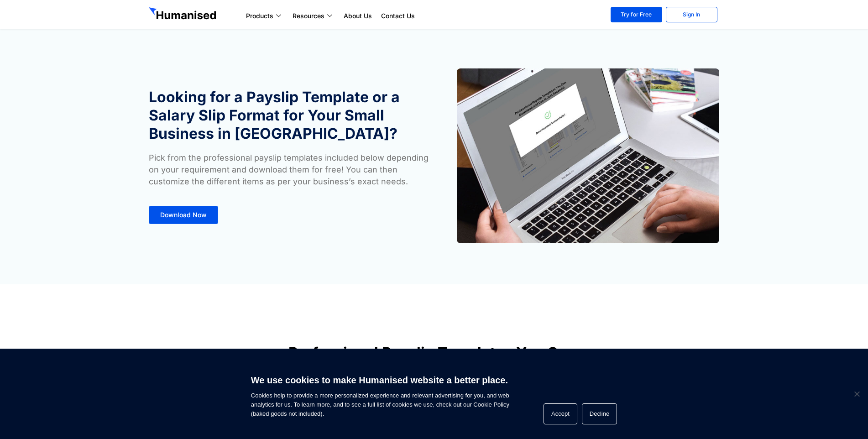  Describe the element at coordinates (380, 380) in the screenshot. I see `h6: We use cookies to make Humanised website a better place.` at that location.